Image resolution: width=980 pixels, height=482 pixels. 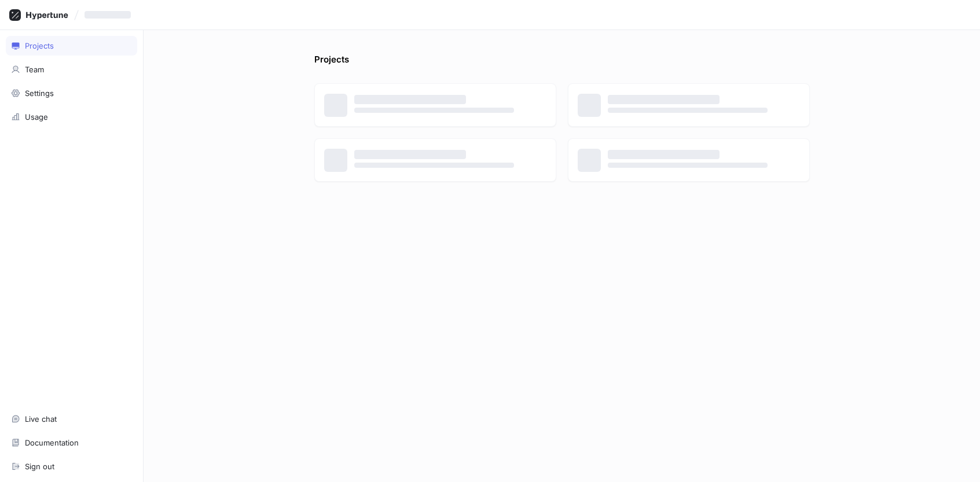 I want to click on a: Projects, so click(x=71, y=45).